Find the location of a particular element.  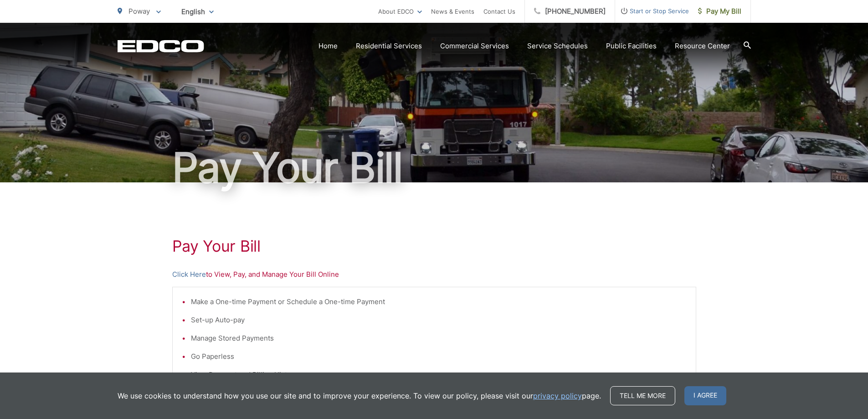

a: EDCD logo. Return to the homepage. is located at coordinates (161, 46).